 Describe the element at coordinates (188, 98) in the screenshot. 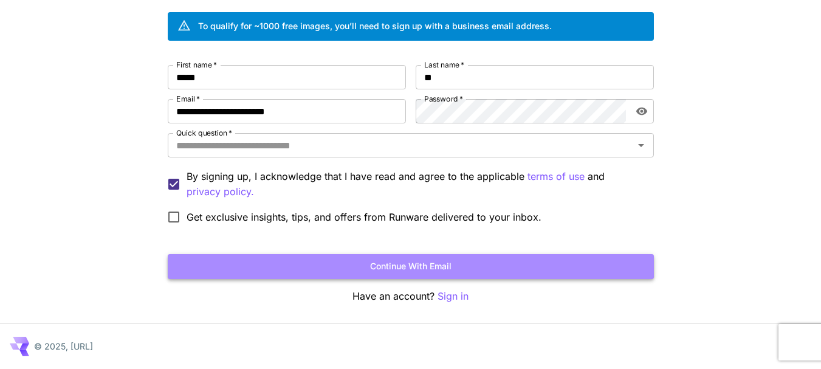

I see `label: Email` at that location.